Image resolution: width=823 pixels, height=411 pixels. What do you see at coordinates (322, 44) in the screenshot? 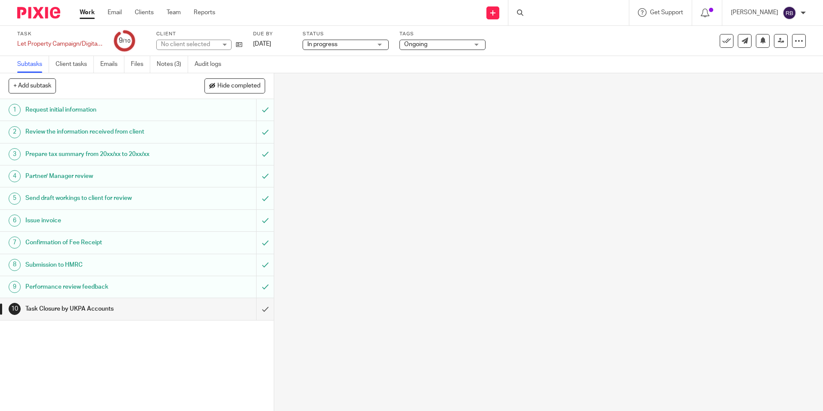
I see `span: In progress` at bounding box center [322, 44].